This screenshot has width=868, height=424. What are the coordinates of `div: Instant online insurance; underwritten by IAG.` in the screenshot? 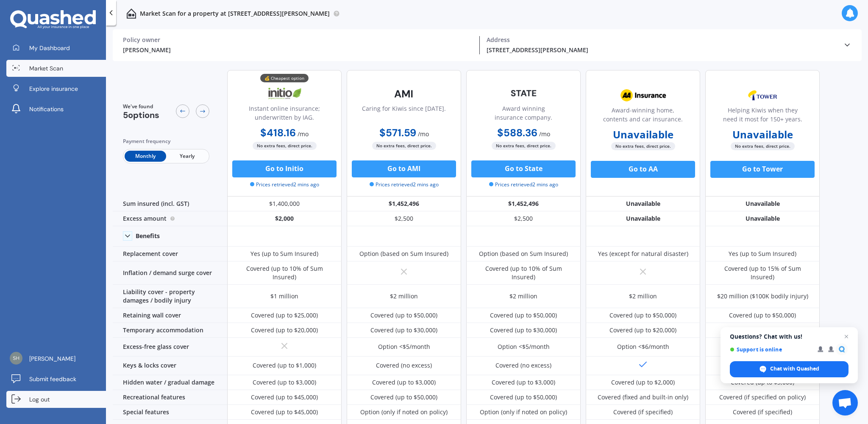 It's located at (284, 115).